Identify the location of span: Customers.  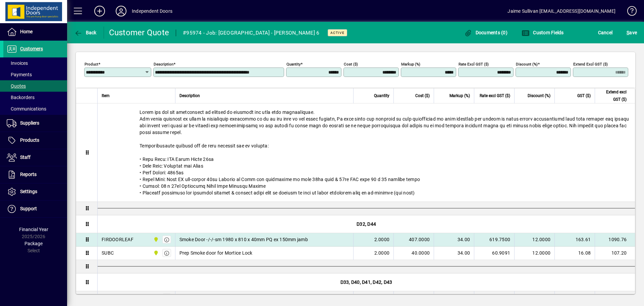
(31, 49).